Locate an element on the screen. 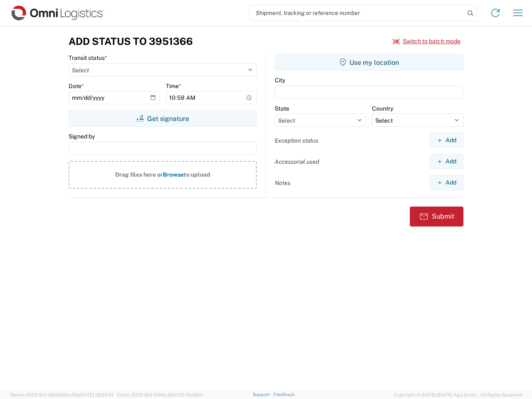  label: Exception status is located at coordinates (296, 140).